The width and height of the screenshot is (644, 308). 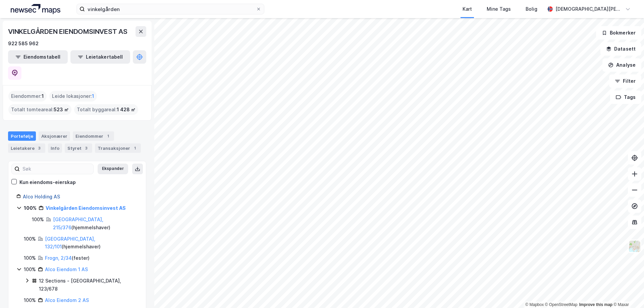 I want to click on input: Søk, so click(x=57, y=169).